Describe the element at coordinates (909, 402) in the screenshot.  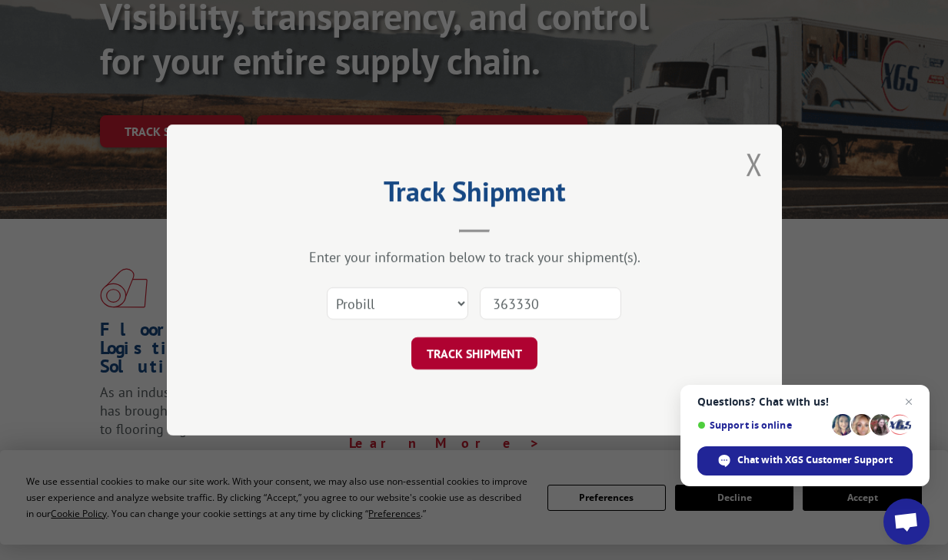
I see `span: Close chat` at that location.